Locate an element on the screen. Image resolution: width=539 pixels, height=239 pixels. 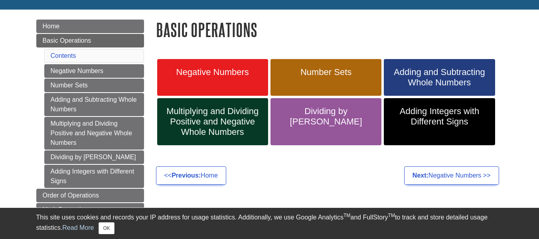
strong: Next: is located at coordinates (420, 175).